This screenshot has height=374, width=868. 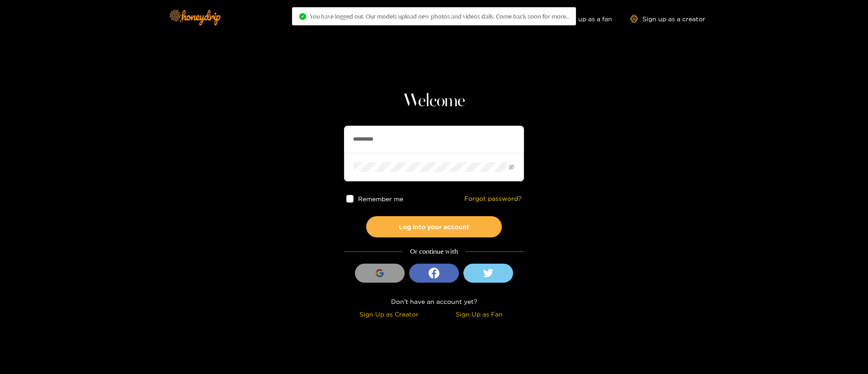 What do you see at coordinates (434, 301) in the screenshot?
I see `div: Don't have an account yet?` at bounding box center [434, 301].